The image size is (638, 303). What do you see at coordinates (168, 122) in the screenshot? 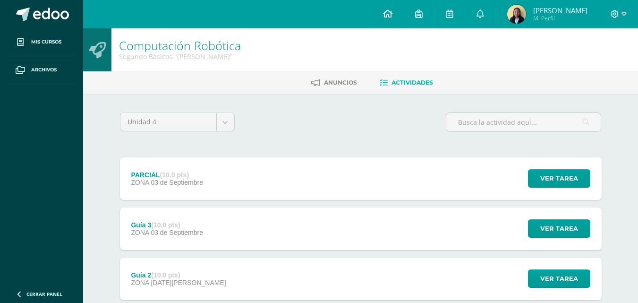
I see `span: Unidad 4` at bounding box center [168, 122].